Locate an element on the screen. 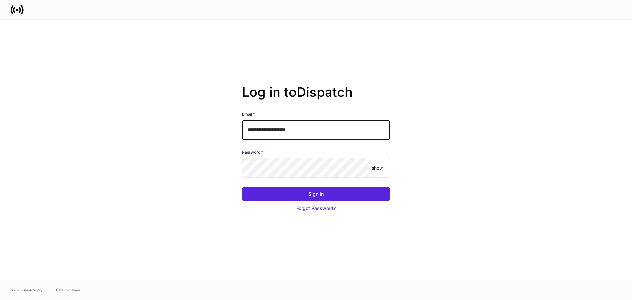 The image size is (632, 300). a: Data Disclaimer is located at coordinates (68, 290).